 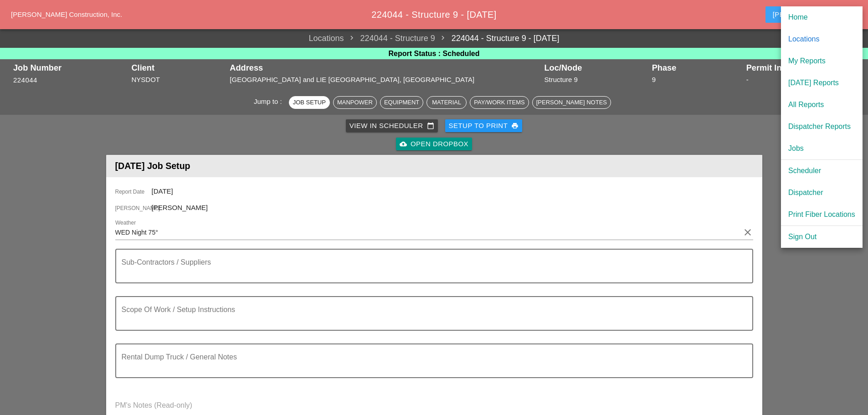 I want to click on div: Setup to Print, so click(x=484, y=126).